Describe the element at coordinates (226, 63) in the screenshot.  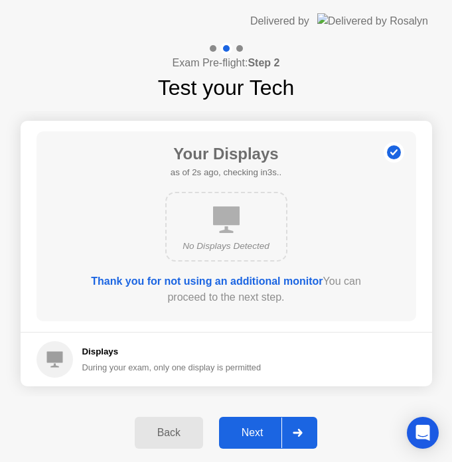
I see `h4: Exam Pre-flight:` at that location.